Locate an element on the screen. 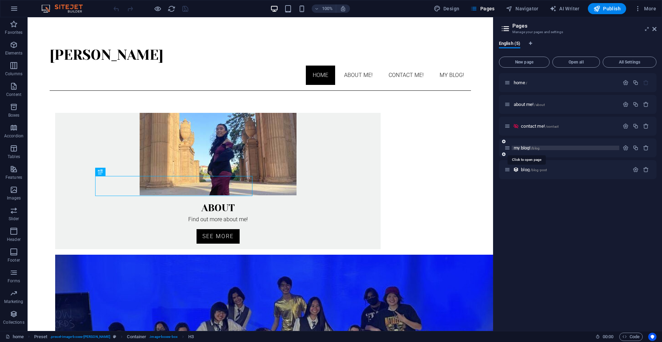 The image size is (662, 342). button: Code is located at coordinates (631, 337).